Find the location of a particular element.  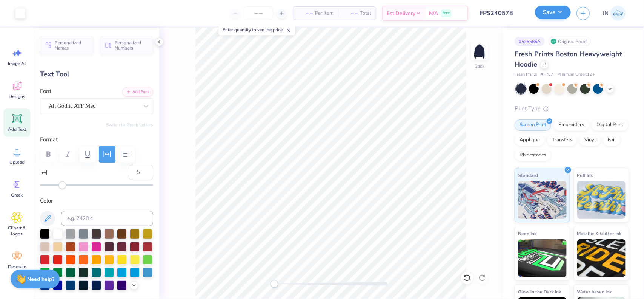

span: Metallic & Glitter Ink is located at coordinates (599, 233).